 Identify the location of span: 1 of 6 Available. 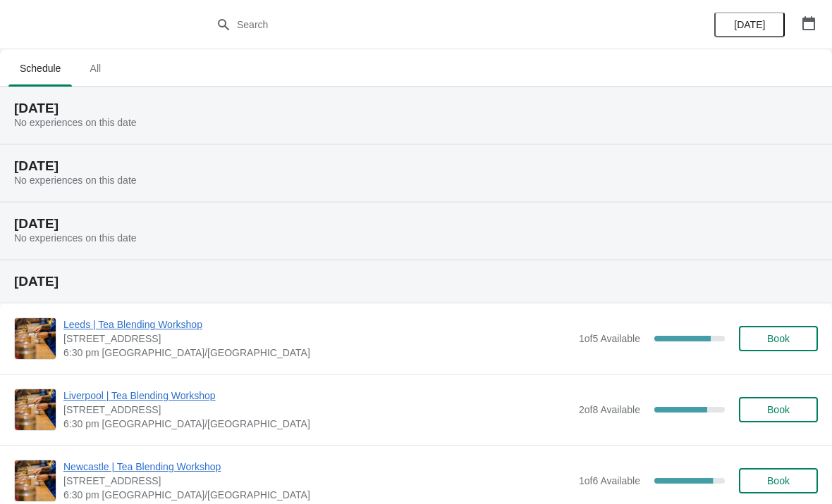
(609, 481).